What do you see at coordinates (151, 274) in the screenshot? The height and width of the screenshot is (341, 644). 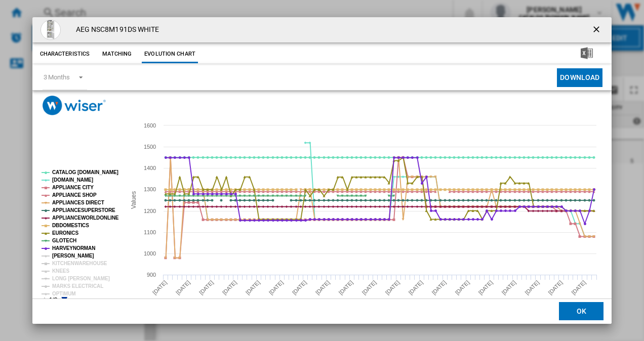 I see `tspan: 900` at bounding box center [151, 274].